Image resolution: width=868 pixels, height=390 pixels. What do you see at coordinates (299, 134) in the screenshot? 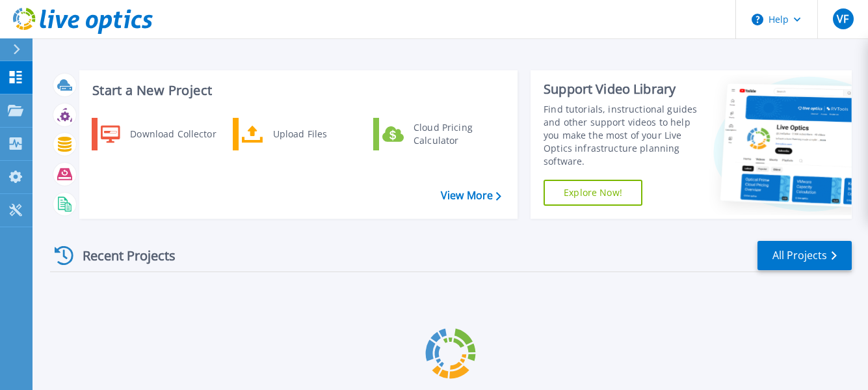
I see `a: Upload Files` at bounding box center [299, 134].